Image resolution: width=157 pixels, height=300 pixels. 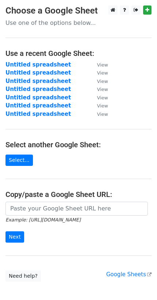 What do you see at coordinates (23, 276) in the screenshot?
I see `a: Need help?` at bounding box center [23, 276].